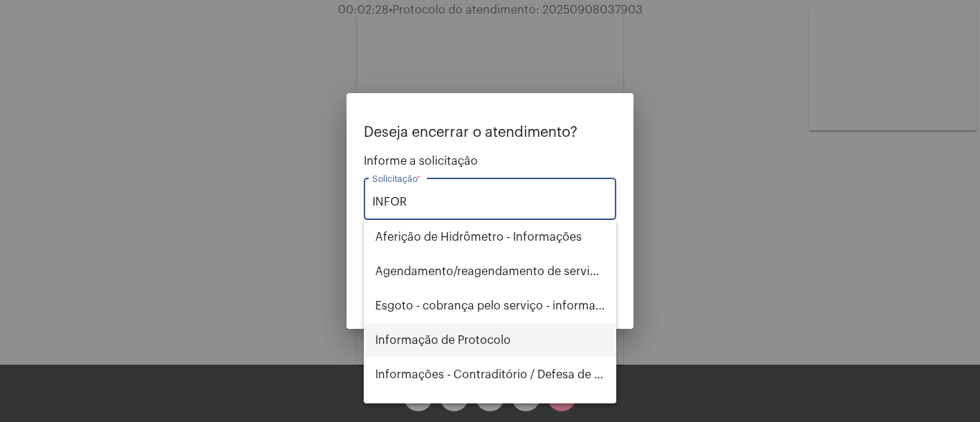  I want to click on span: Agendamento/reagendamento de serviços - informações, so click(490, 272).